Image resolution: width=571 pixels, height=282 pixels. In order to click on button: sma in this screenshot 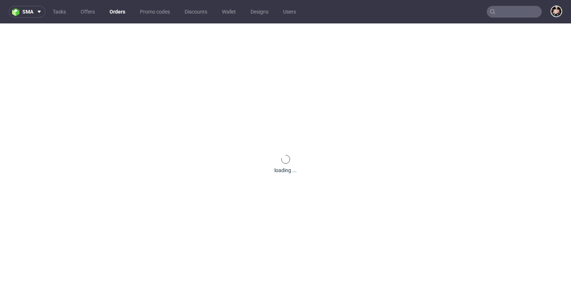, I will do `click(27, 12)`.